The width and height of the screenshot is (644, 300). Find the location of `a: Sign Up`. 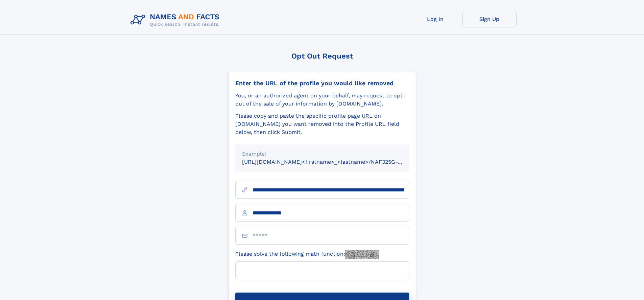

a: Sign Up is located at coordinates (490, 19).